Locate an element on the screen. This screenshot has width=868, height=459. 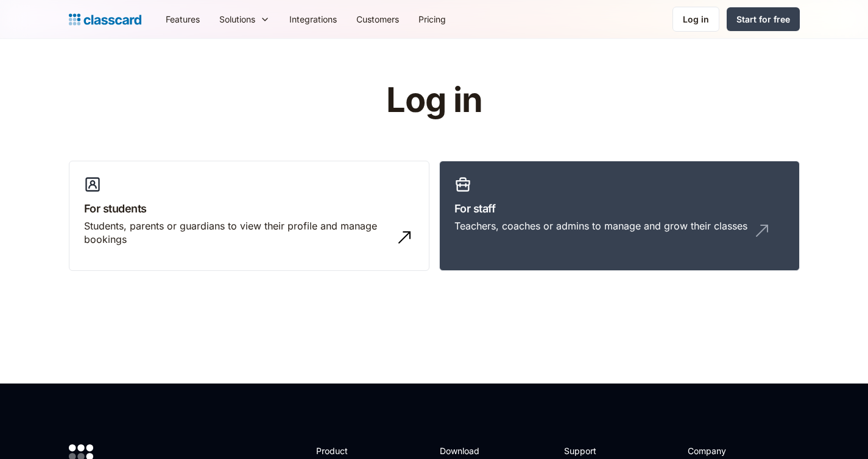
div: Log in is located at coordinates (696, 19).